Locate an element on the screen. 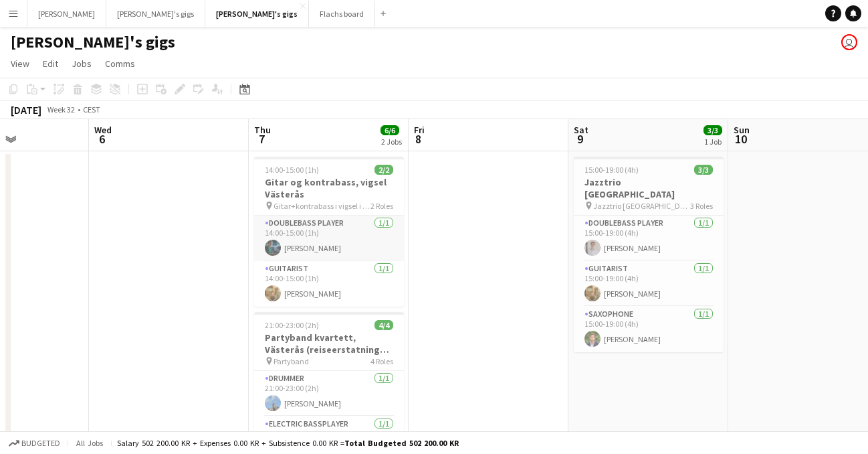 The height and width of the screenshot is (454, 868). span: 2 Roles is located at coordinates (382, 206).